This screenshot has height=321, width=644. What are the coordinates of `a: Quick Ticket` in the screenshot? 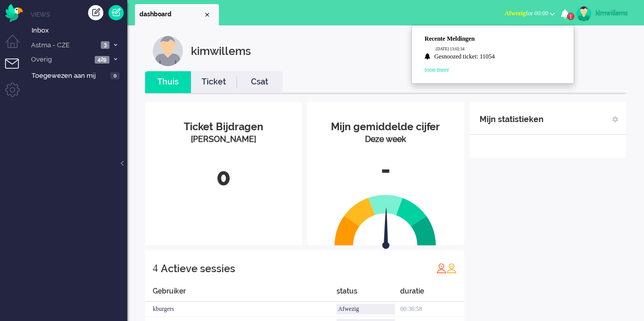 It's located at (116, 13).